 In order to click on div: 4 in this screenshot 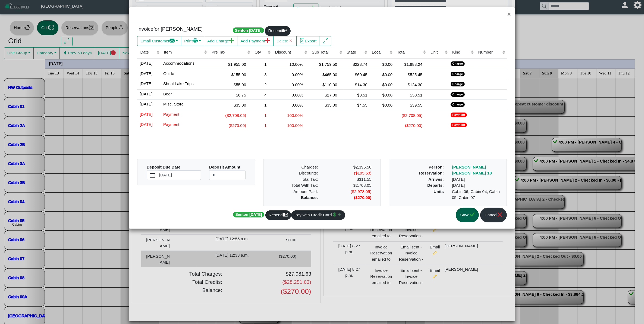, I will do `click(262, 94)`.